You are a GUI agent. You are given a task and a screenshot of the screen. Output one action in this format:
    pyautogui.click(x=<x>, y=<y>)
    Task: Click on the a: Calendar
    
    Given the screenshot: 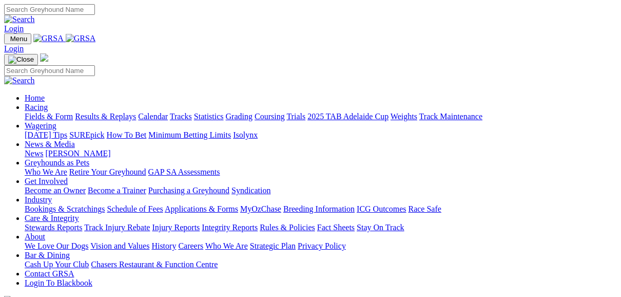 What is the action you would take?
    pyautogui.click(x=153, y=116)
    